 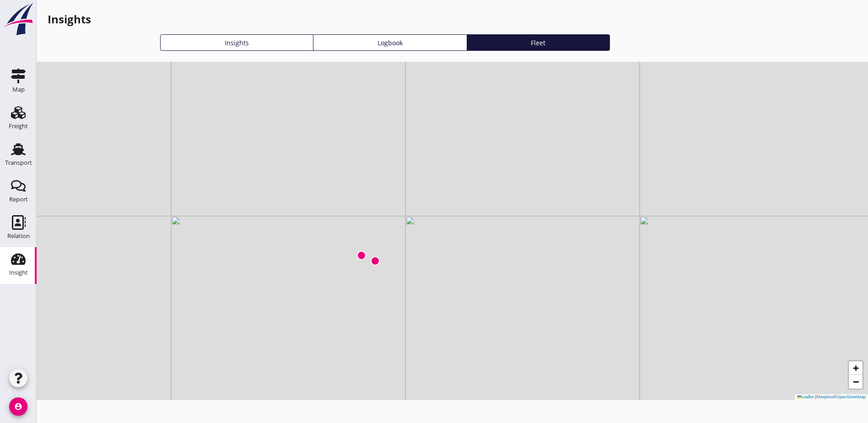 I want to click on h1: Insights, so click(x=69, y=19).